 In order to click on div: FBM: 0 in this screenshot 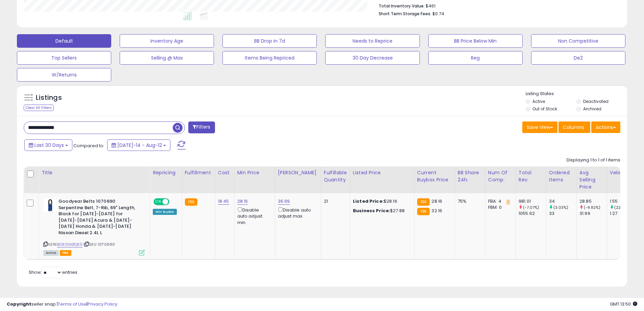, I will do `click(499, 207)`.